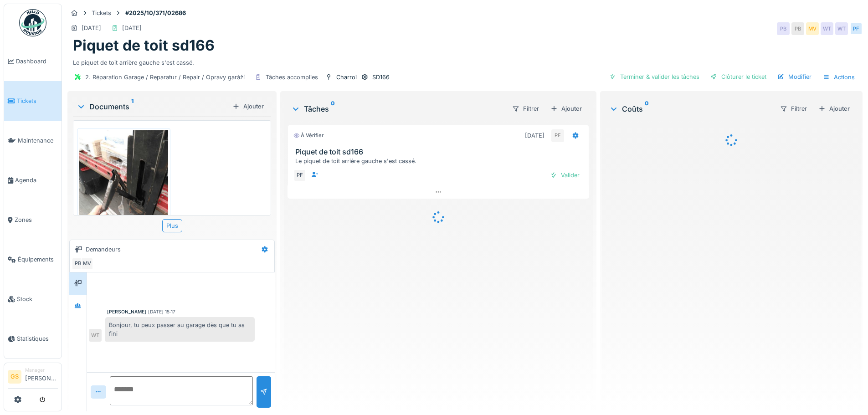  What do you see at coordinates (38, 259) in the screenshot?
I see `span: Équipements` at bounding box center [38, 259].